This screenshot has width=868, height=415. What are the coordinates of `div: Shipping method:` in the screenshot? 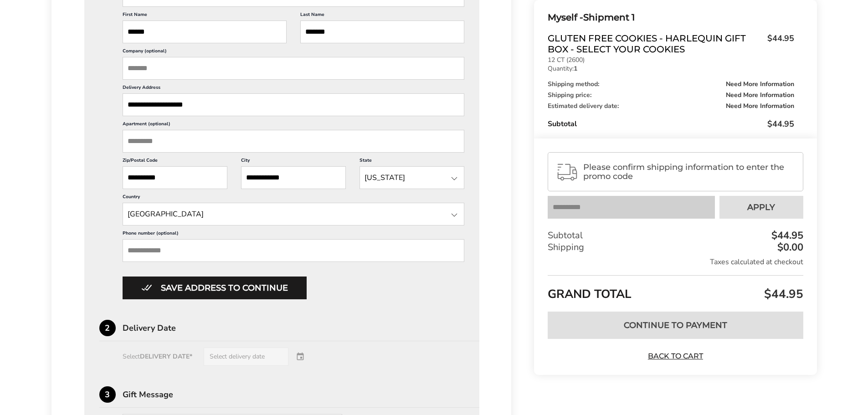 It's located at (671, 84).